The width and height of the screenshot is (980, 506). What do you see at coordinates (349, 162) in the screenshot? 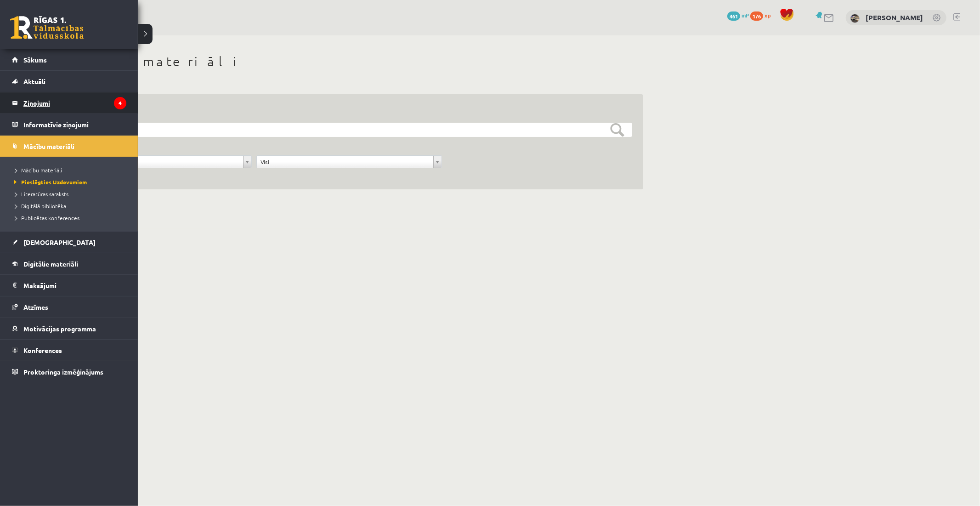
I see `a: Visi` at bounding box center [349, 162].